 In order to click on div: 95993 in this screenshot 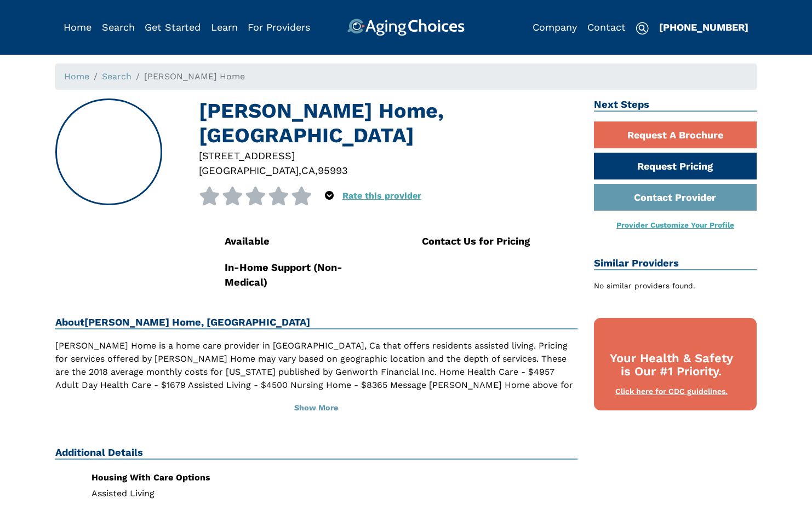, I will do `click(333, 170)`.